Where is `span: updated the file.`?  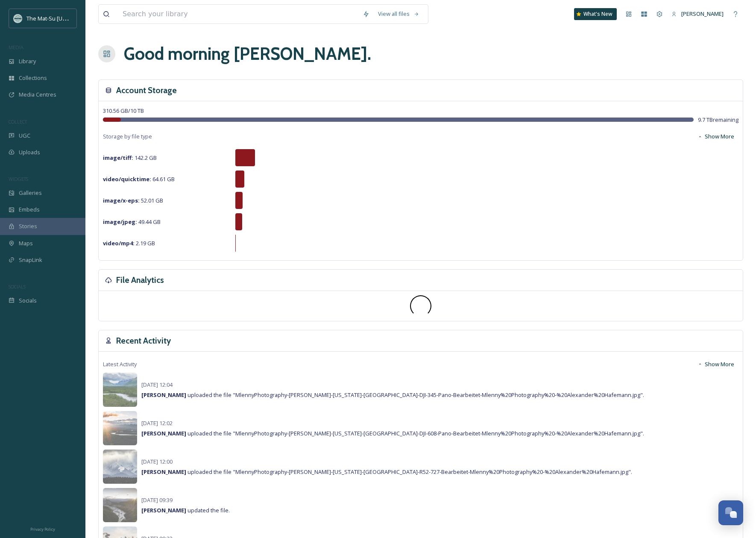
span: updated the file. is located at coordinates (185, 510).